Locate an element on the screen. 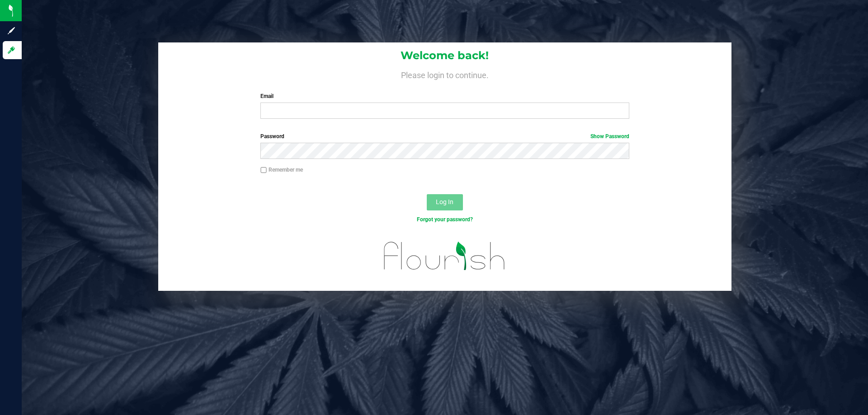 Image resolution: width=868 pixels, height=415 pixels. a: Show Password is located at coordinates (610, 137).